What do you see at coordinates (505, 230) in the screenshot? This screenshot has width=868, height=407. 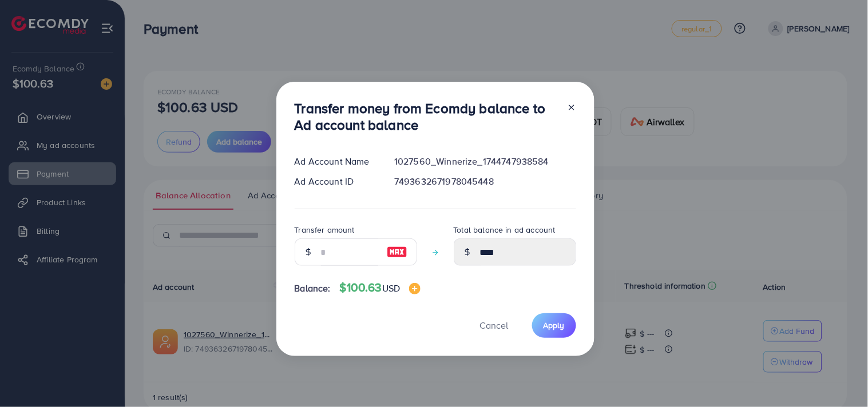 I see `label: Total balance in ad account` at bounding box center [505, 230].